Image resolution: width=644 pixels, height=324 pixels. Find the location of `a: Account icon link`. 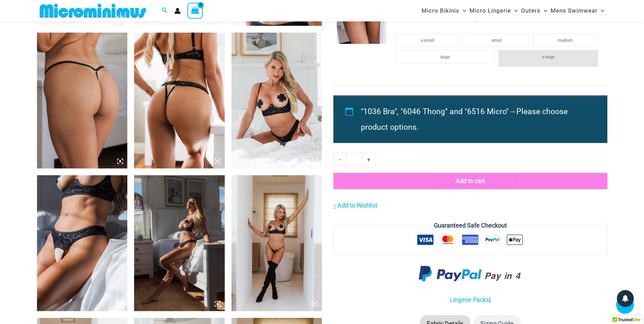

a: Account icon link is located at coordinates (177, 11).